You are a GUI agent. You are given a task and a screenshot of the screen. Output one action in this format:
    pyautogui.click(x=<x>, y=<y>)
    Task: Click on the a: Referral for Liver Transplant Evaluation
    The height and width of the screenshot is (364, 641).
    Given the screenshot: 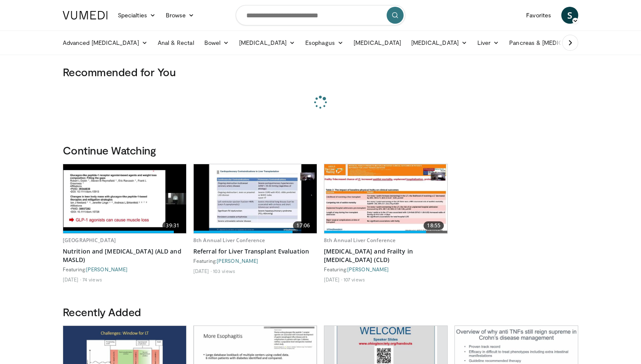 What is the action you would take?
    pyautogui.click(x=255, y=252)
    